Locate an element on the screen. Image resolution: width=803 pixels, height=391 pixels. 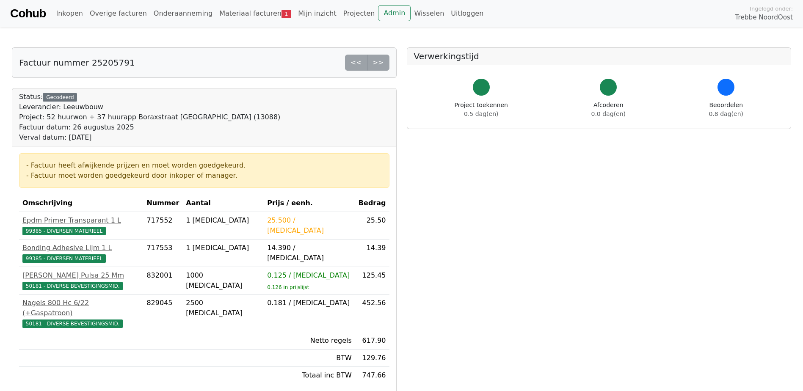
th: Bedrag is located at coordinates (372, 203).